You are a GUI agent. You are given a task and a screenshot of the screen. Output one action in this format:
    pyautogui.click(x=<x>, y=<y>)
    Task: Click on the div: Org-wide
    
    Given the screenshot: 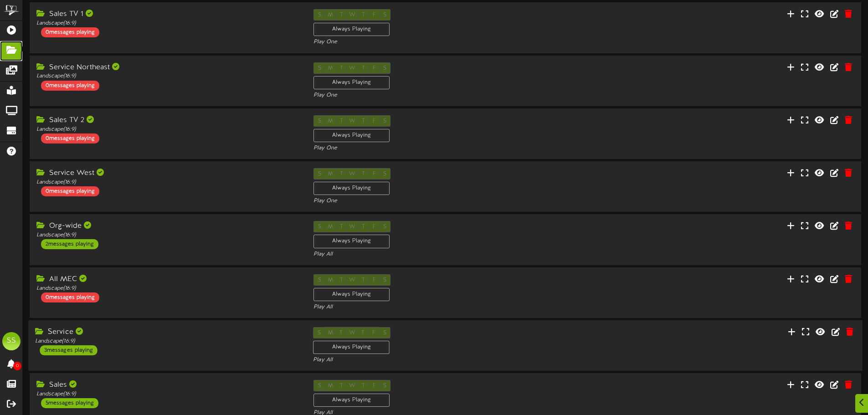 What is the action you would take?
    pyautogui.click(x=168, y=226)
    